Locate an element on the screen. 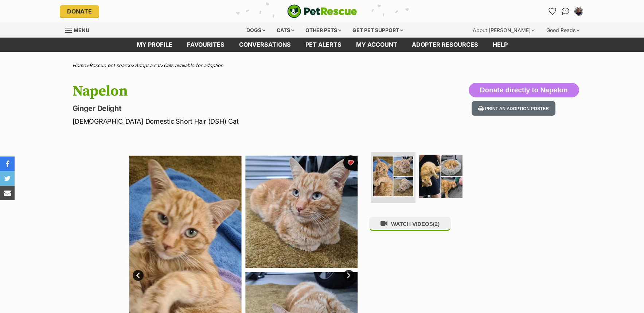  img: chat-41dd97257d64d25036548639549fe6c8038ab92f7586957e7f3b1b290dea8141.svg is located at coordinates (565, 12).